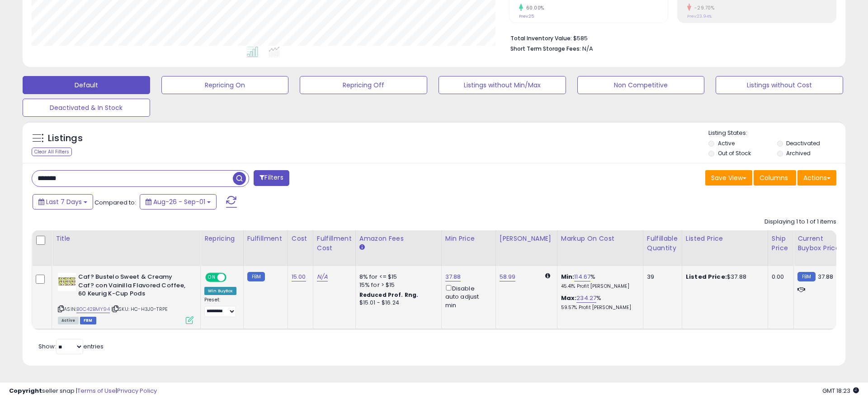  What do you see at coordinates (51, 152) in the screenshot?
I see `div: Clear All Filters` at bounding box center [51, 152].